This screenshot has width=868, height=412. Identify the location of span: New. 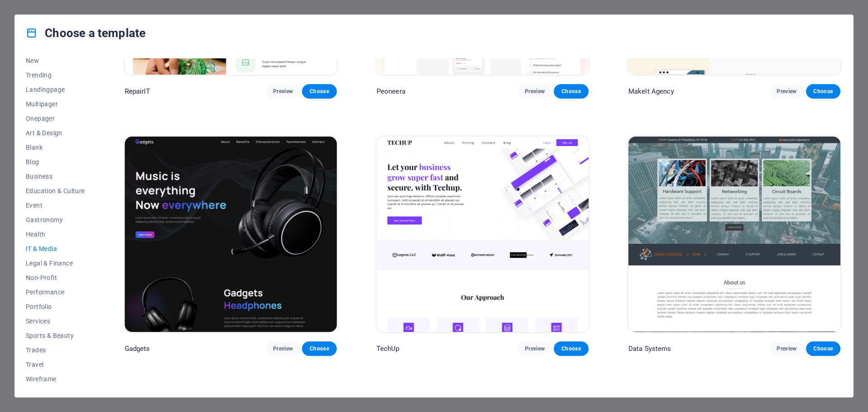
(55, 61).